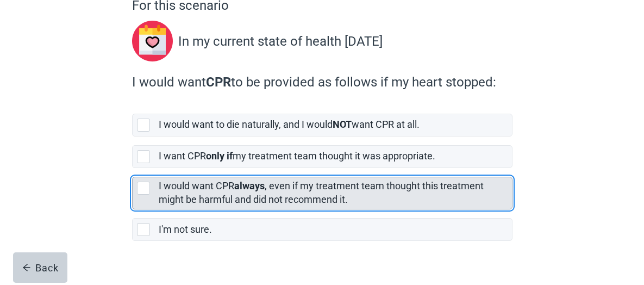 The width and height of the screenshot is (644, 285). I want to click on label: I would want to be provided as follows if my heart stopped:, so click(319, 82).